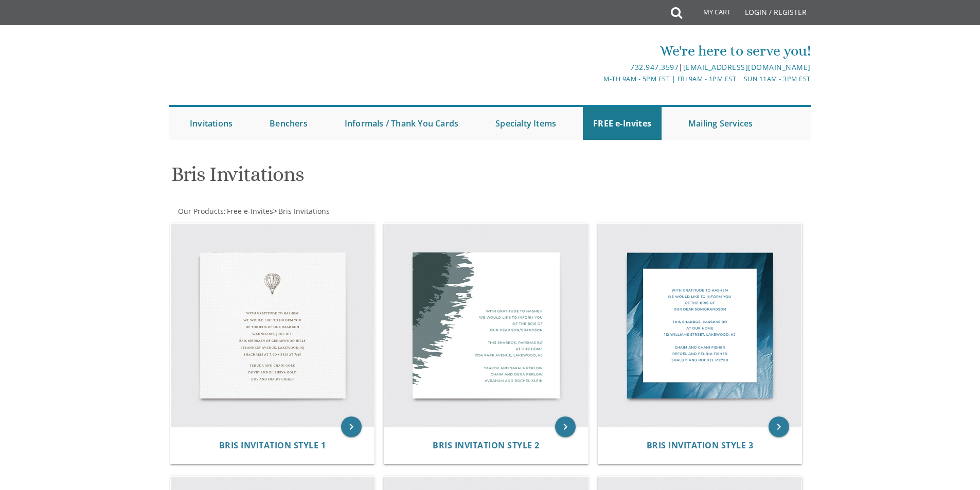 This screenshot has height=490, width=980. I want to click on span: Bris Invitations, so click(304, 211).